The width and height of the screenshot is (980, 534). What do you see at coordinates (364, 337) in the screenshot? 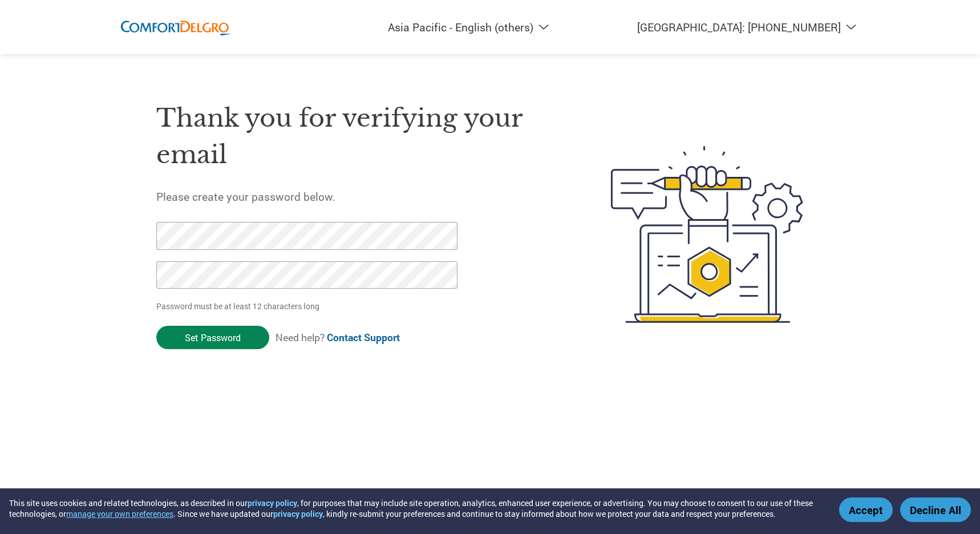
I see `a: Contact Support` at bounding box center [364, 337].